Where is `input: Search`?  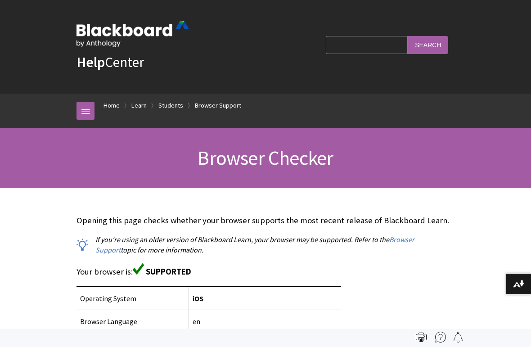
input: Search is located at coordinates (428, 45).